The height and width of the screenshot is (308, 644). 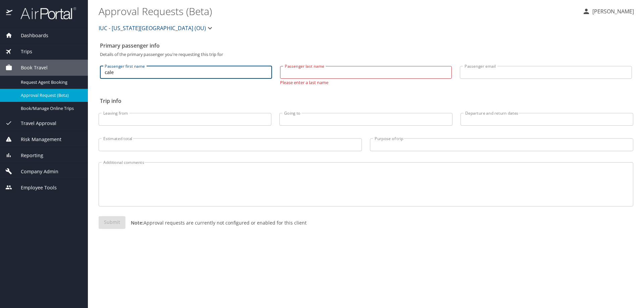 What do you see at coordinates (44, 13) in the screenshot?
I see `img: airportal-logo.png` at bounding box center [44, 13].